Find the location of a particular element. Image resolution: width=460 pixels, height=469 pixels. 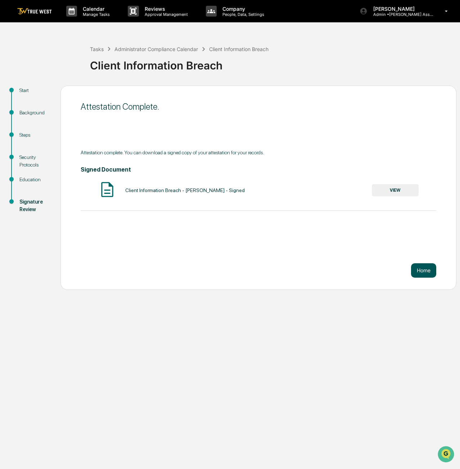

img: logo is located at coordinates (35, 11).